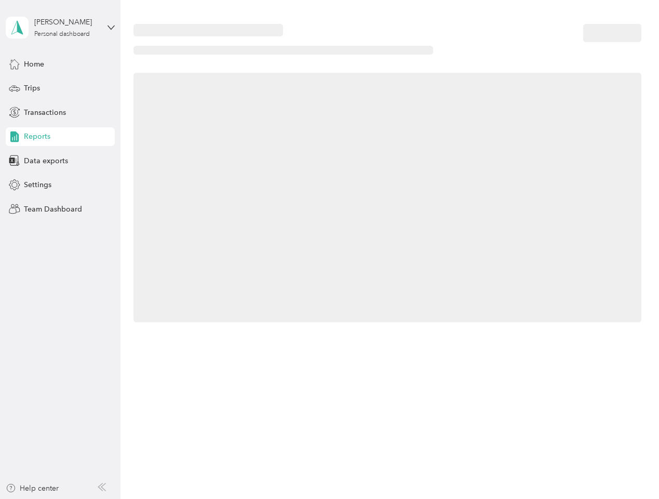 This screenshot has height=499, width=659. Describe the element at coordinates (62, 34) in the screenshot. I see `div: Personal dashboard` at that location.